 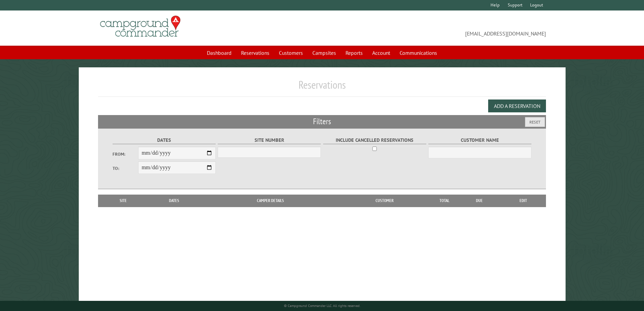 What do you see at coordinates (480, 141) in the screenshot?
I see `label: Customer Name` at bounding box center [480, 141].